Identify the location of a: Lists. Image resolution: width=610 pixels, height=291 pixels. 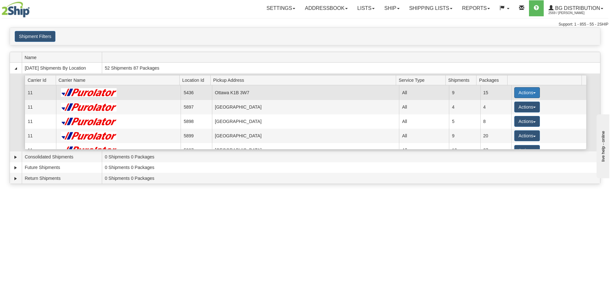
(366, 8).